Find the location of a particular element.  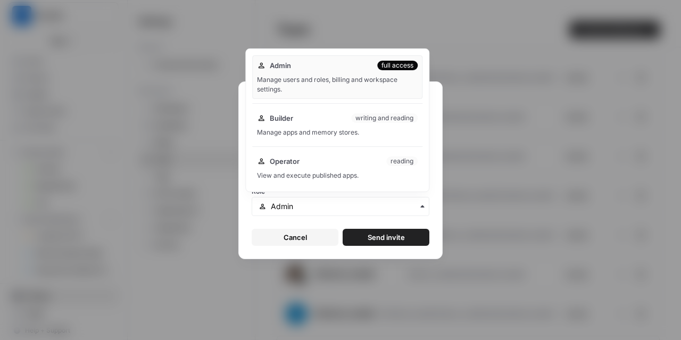

div: reading is located at coordinates (402, 161).